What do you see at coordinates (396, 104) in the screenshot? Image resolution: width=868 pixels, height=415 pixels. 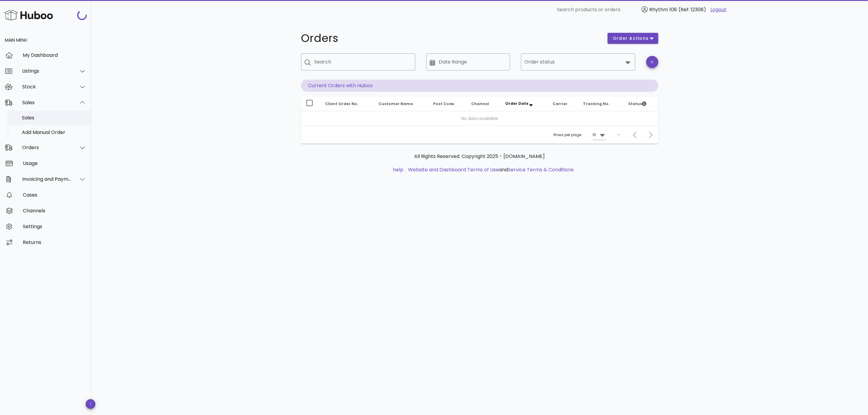 I see `span: Customer Name` at bounding box center [396, 104].